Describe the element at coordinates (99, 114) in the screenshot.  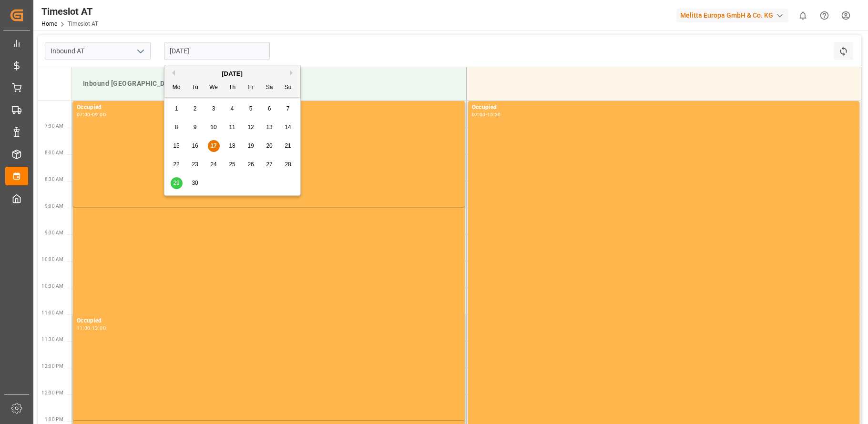
I see `div: 09:00` at that location.